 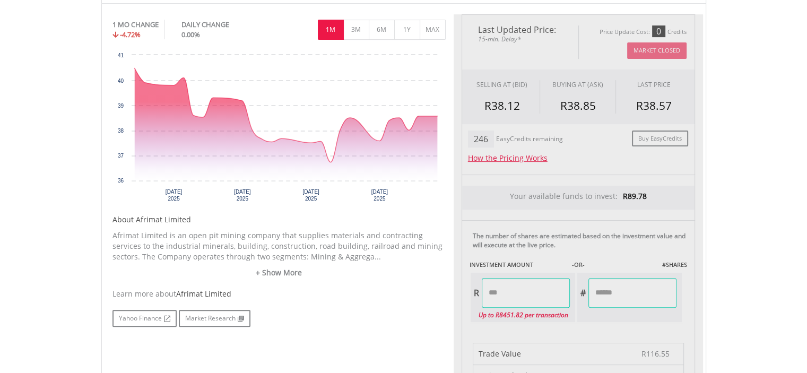 What do you see at coordinates (120, 131) in the screenshot?
I see `text: 38` at bounding box center [120, 131].